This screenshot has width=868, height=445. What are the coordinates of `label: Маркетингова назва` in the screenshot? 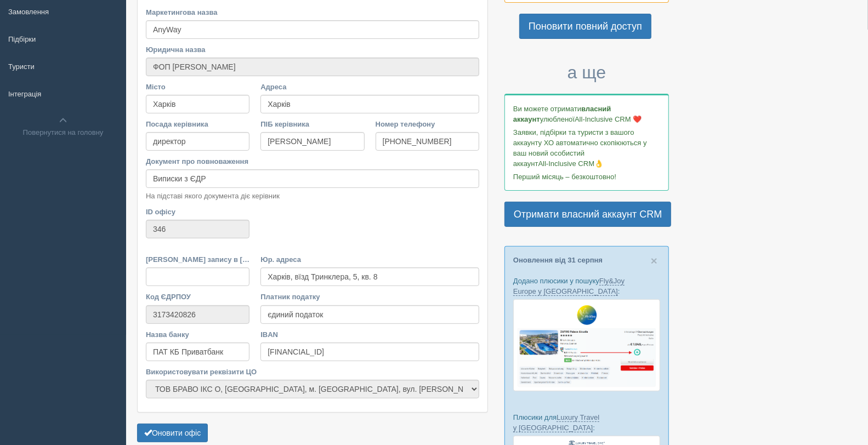 It's located at (312, 12).